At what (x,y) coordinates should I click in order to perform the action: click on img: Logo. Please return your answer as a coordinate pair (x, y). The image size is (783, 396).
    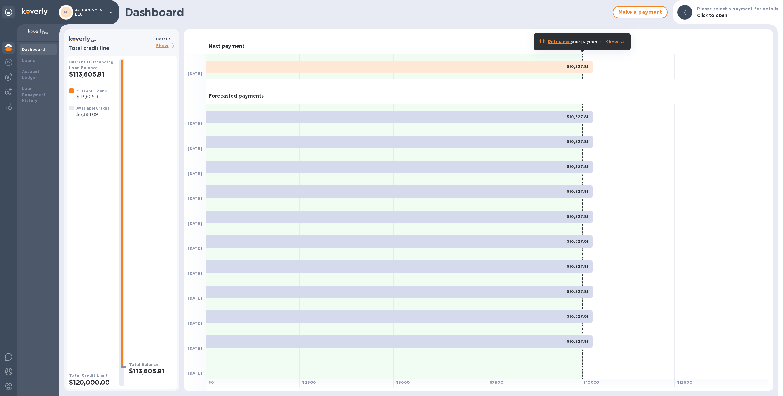
    Looking at the image, I should click on (35, 12).